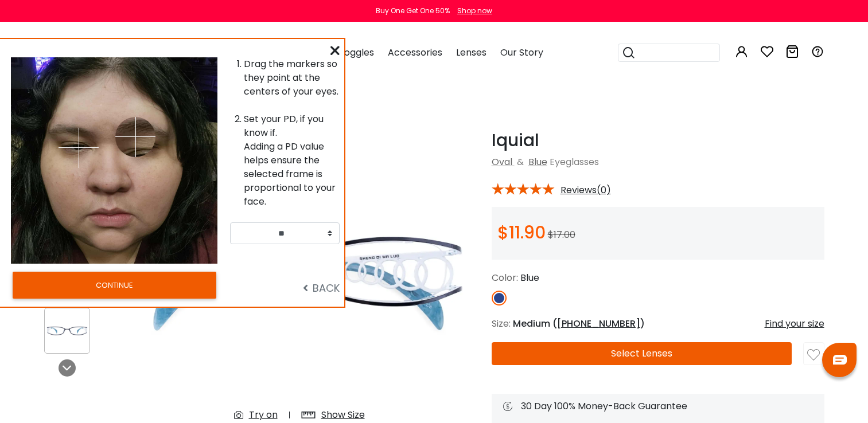  What do you see at coordinates (505, 278) in the screenshot?
I see `span: Color:` at bounding box center [505, 278].